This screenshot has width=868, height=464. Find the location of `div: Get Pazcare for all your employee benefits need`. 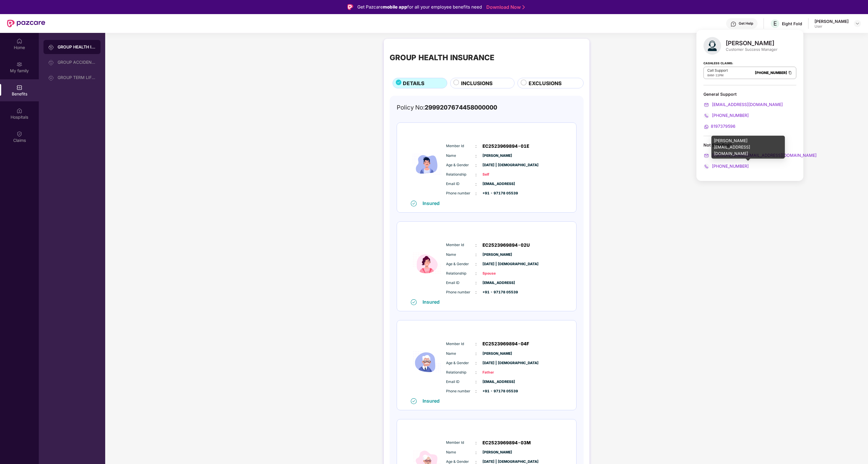

div: Get Pazcare for all your employee benefits need is located at coordinates (420, 7).